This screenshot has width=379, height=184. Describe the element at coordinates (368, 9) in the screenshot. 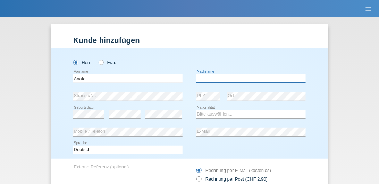

I see `i: menu` at that location.